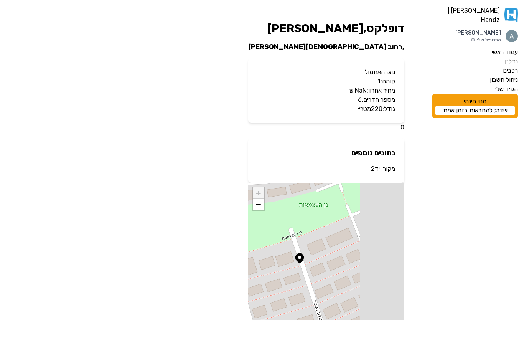 The width and height of the screenshot is (524, 344). Describe the element at coordinates (326, 153) in the screenshot. I see `h2: נתונים נוספים` at that location.